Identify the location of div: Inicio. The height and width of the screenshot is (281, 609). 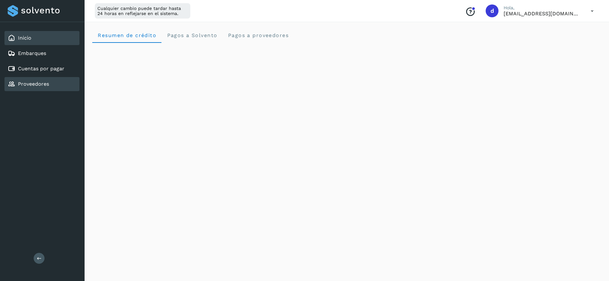
(42, 38).